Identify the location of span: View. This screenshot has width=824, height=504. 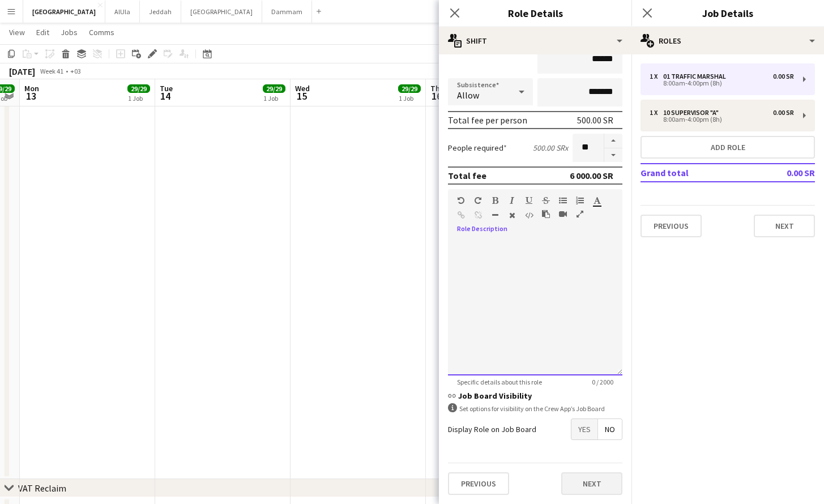
(17, 32).